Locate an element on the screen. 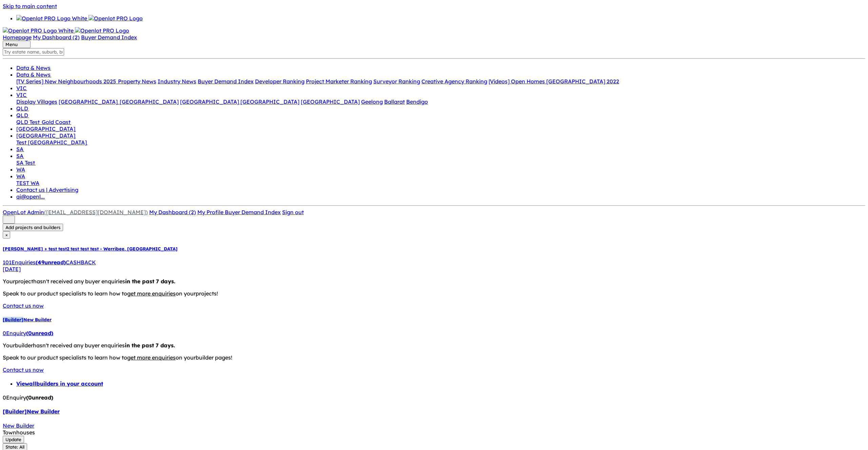 The image size is (868, 450). a: Geelong is located at coordinates (372, 102).